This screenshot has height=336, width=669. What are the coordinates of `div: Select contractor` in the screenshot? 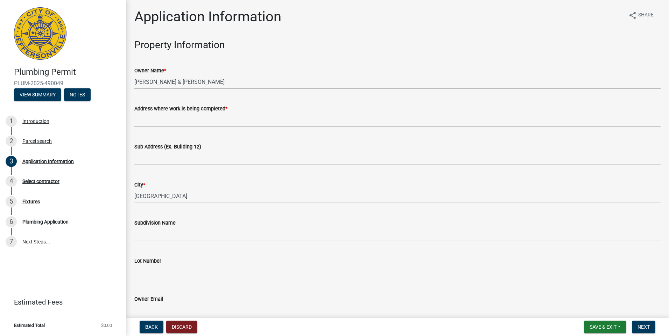 It's located at (41, 181).